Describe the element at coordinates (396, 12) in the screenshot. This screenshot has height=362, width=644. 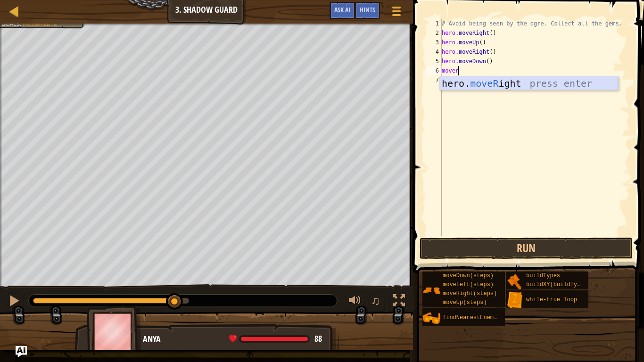
I see `button: Show game menu` at that location.